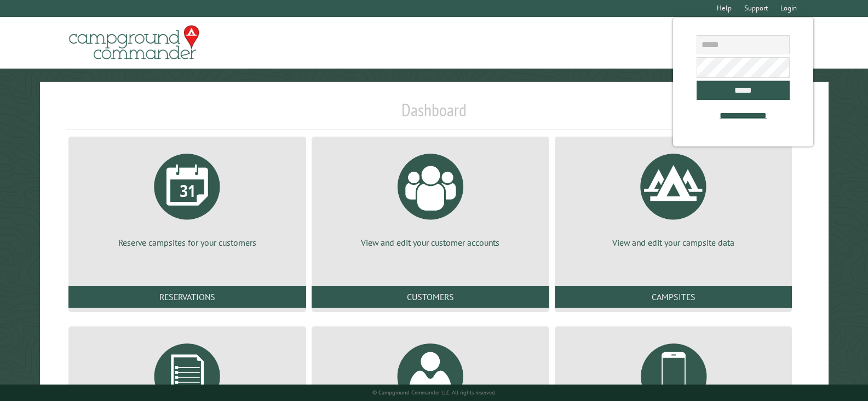 Image resolution: width=868 pixels, height=401 pixels. What do you see at coordinates (187, 242) in the screenshot?
I see `p: Reserve campsites for your customers` at bounding box center [187, 242].